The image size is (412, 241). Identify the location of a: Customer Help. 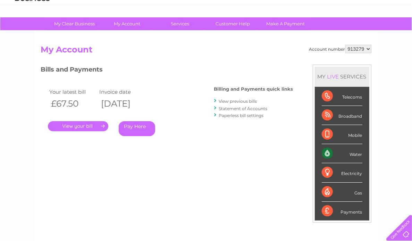
(232, 24).